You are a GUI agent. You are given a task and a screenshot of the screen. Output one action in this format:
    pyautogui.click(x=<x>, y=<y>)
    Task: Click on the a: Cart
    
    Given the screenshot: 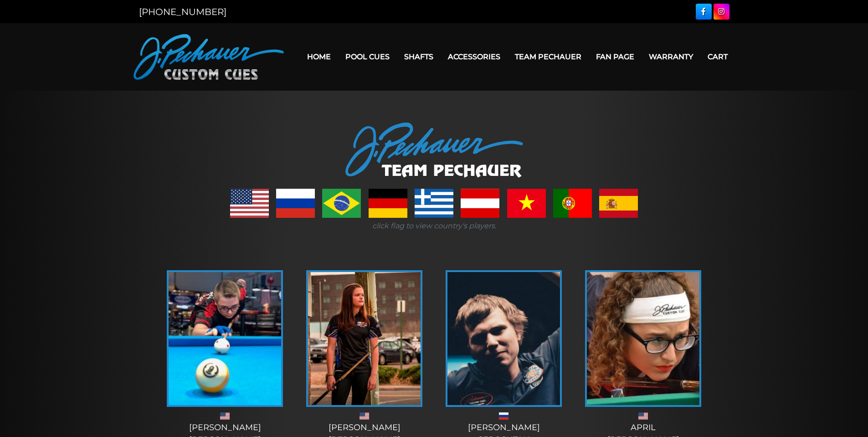 What is the action you would take?
    pyautogui.click(x=718, y=56)
    